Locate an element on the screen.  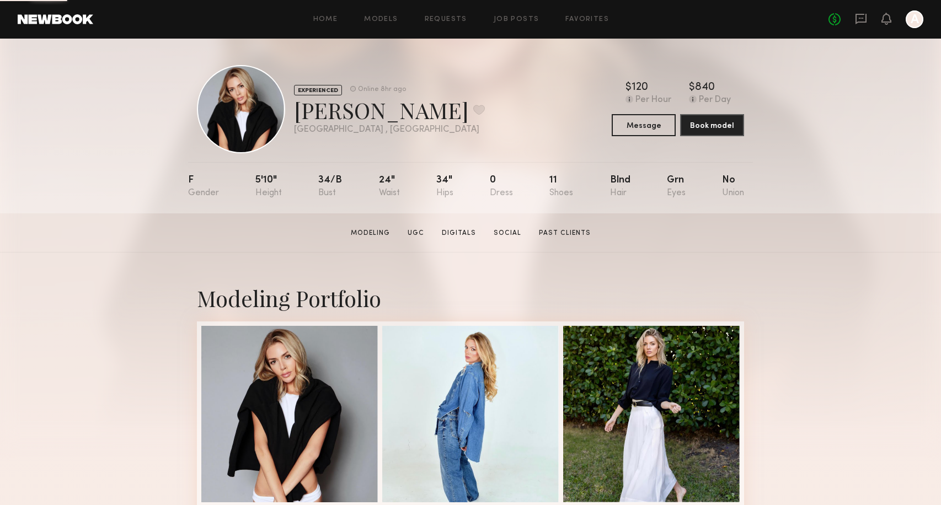
a: Modeling is located at coordinates (370, 233).